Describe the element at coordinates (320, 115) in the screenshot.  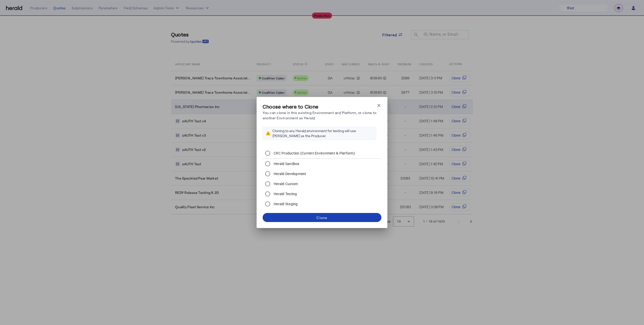
I see `p: You can clone in this existing Environment and Platform, or clone to another Environment as Herald` at that location.